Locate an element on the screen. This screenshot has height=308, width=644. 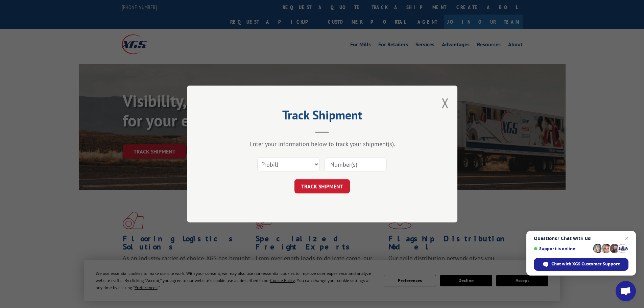
h2: Track Shipment is located at coordinates (322, 117).